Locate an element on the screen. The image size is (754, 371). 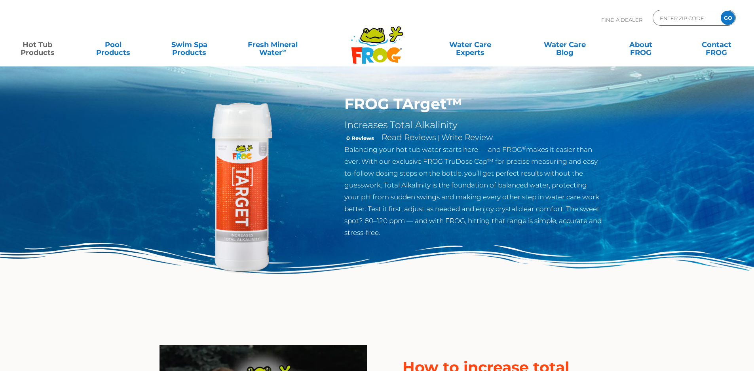
a: Hot TubProducts is located at coordinates (37, 45).